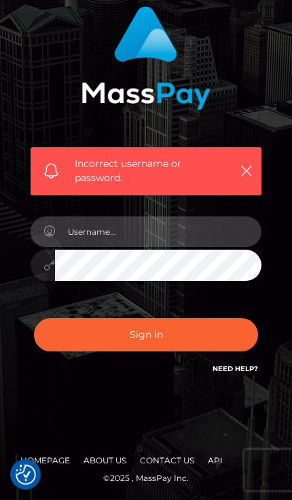  I want to click on img: Revisit consent button, so click(26, 475).